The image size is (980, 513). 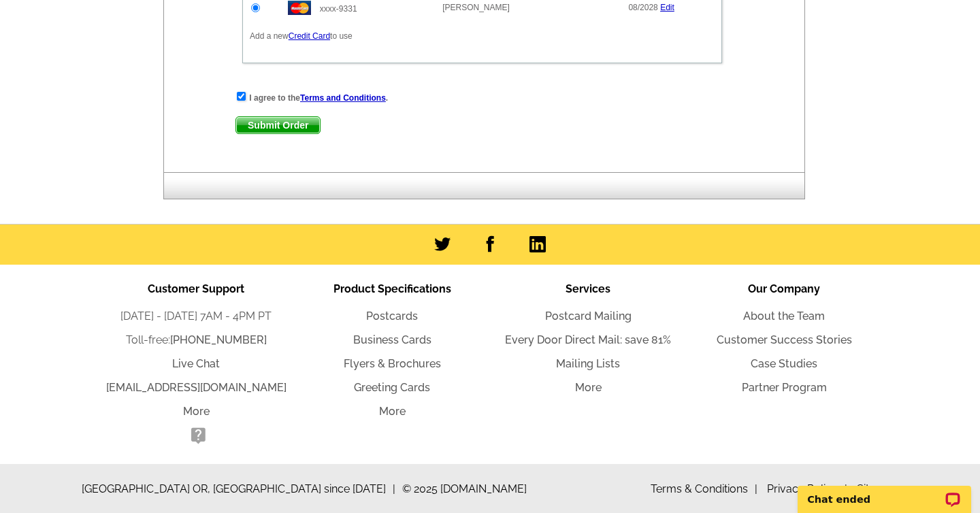 I want to click on a: Credit Card, so click(x=309, y=36).